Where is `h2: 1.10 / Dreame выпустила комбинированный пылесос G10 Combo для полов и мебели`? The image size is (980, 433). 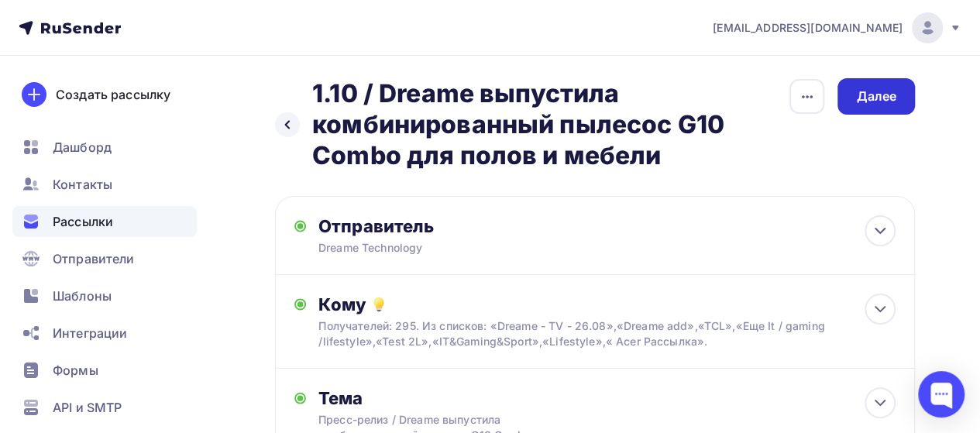 h2: 1.10 / Dreame выпустила комбинированный пылесос G10 Combo для полов и мебели is located at coordinates (550, 125).